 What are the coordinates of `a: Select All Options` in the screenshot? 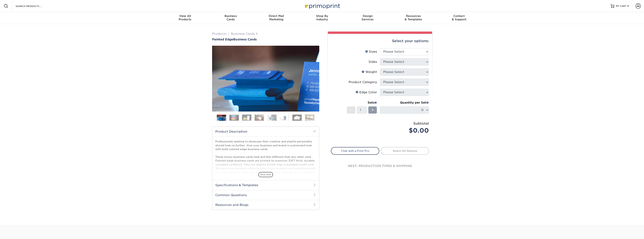 It's located at (405, 150).